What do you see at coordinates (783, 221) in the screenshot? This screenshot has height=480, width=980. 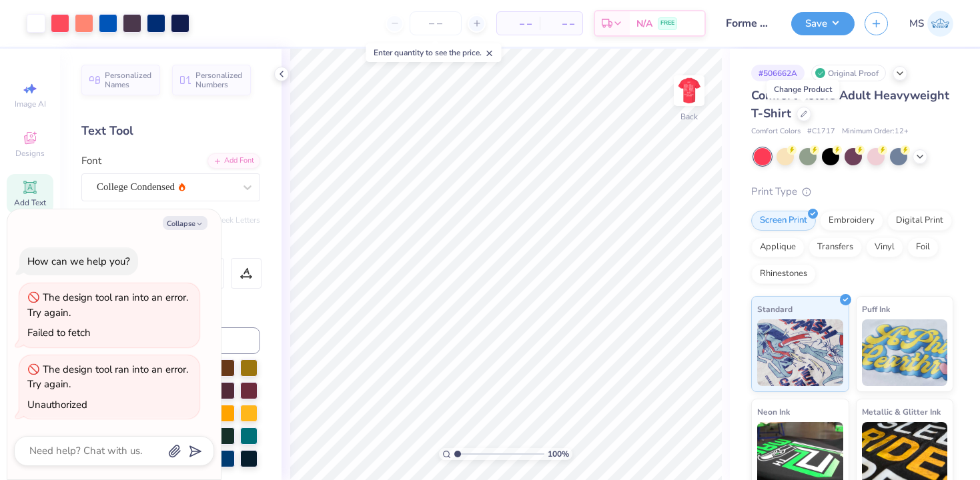 I see `div: Screen Print` at bounding box center [783, 221].